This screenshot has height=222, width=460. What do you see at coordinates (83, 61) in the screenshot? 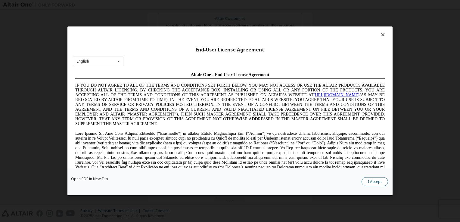
I see `div: English` at bounding box center [83, 61].